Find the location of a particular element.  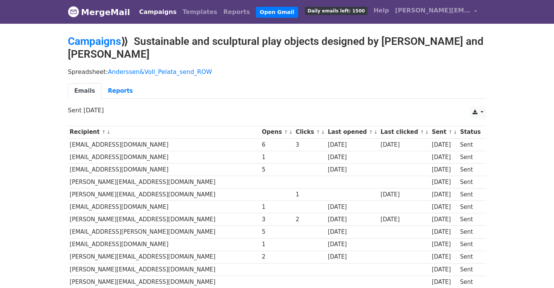

p: Spreadsheet: is located at coordinates (277, 72).